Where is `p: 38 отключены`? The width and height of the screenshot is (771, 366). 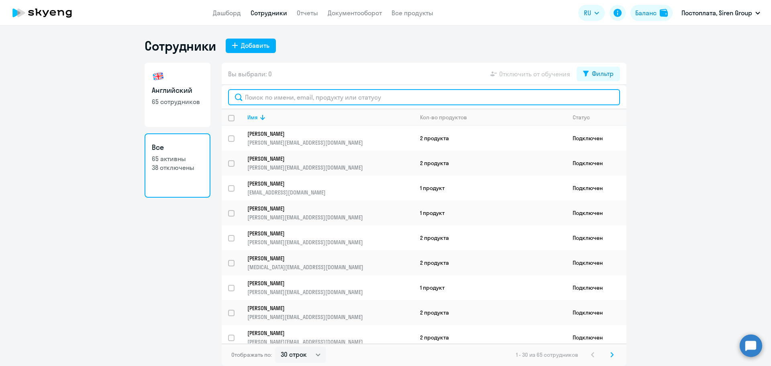 p: 38 отключены is located at coordinates (177, 167).